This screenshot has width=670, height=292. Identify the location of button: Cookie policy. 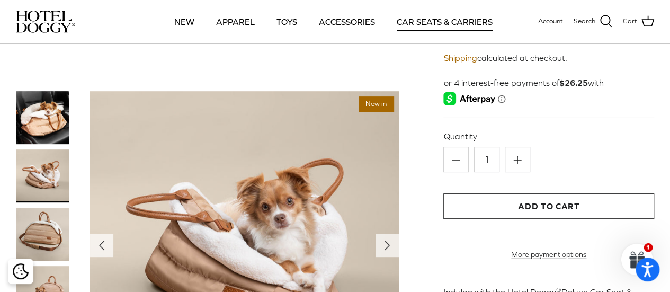
(20, 271).